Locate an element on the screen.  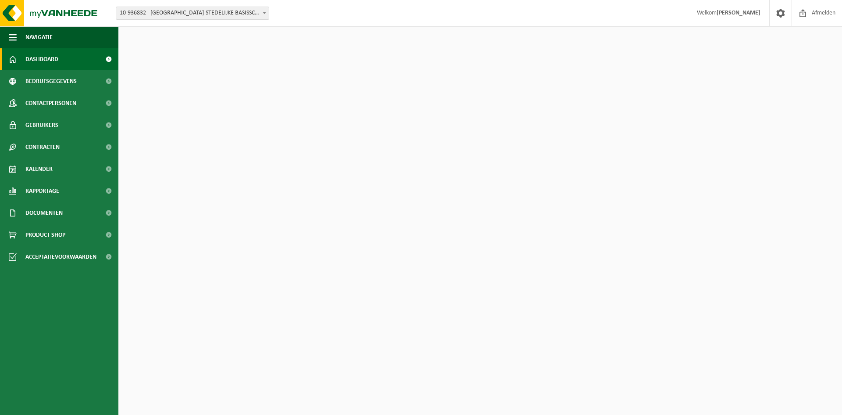
span: 10-936832 - IMOG-STEDELIJKE BASISSCHOOL CENTRUM - HARELBEKE is located at coordinates (193, 13).